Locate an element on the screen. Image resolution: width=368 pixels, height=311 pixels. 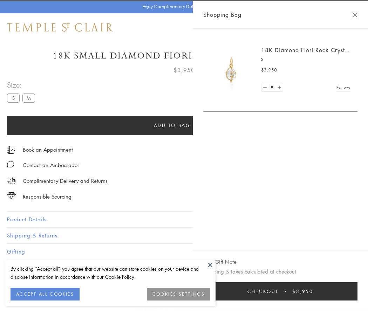
span: Shopping Bag is located at coordinates (222, 15).